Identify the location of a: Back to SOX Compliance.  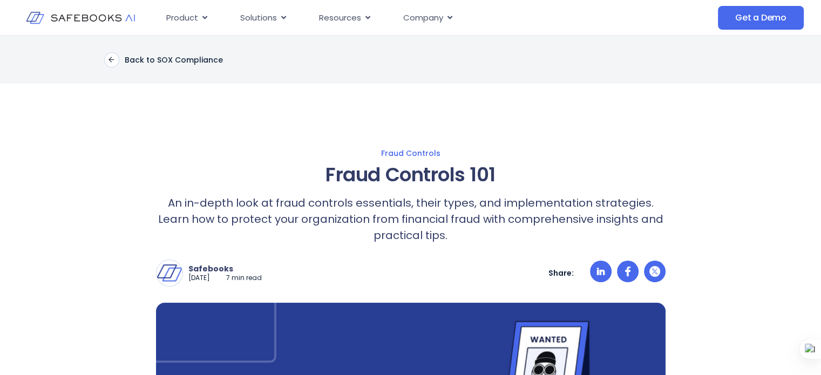
(163, 60).